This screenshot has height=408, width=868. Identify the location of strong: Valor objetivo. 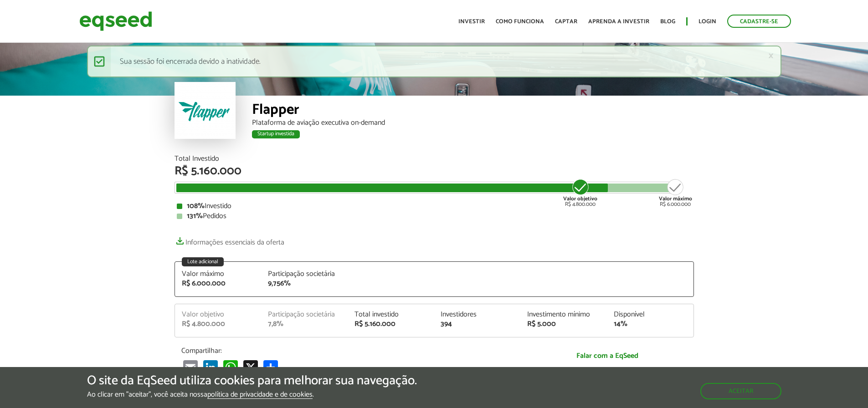
(580, 199).